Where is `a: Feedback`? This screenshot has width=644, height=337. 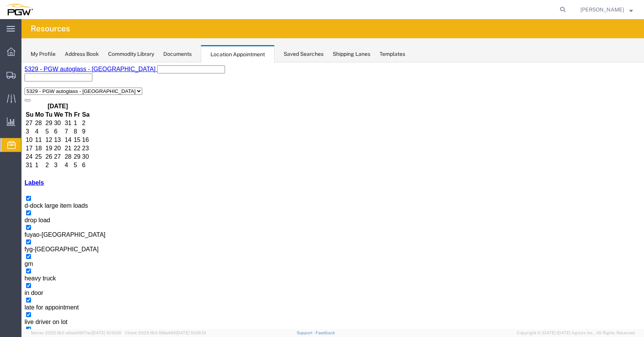 a: Feedback is located at coordinates (325, 333).